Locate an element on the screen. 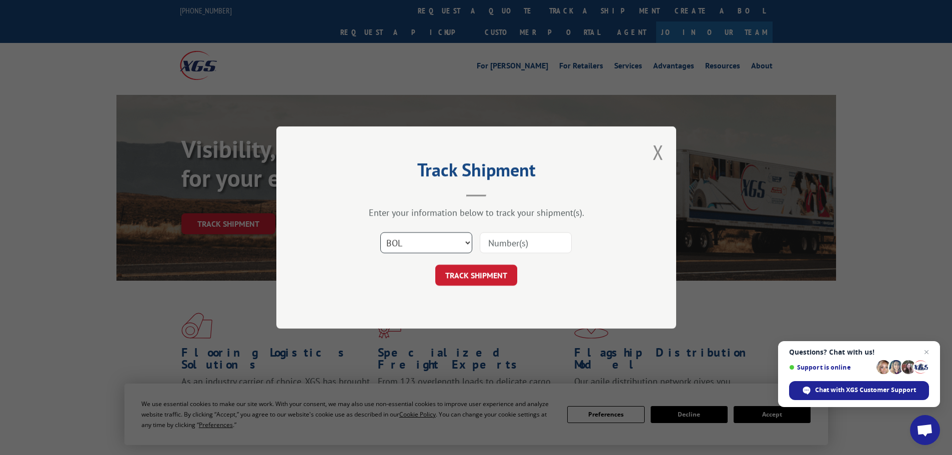 The width and height of the screenshot is (952, 455). div: Open chat is located at coordinates (925, 430).